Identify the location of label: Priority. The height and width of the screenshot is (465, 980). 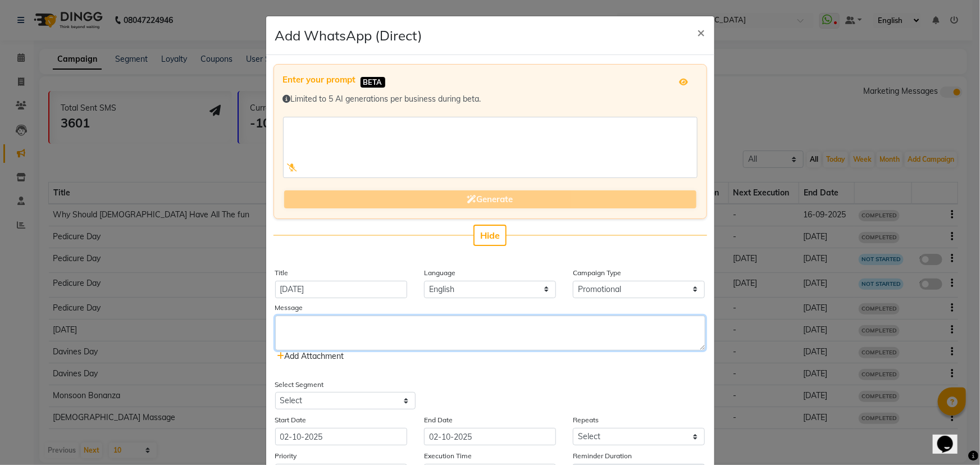
(286, 456).